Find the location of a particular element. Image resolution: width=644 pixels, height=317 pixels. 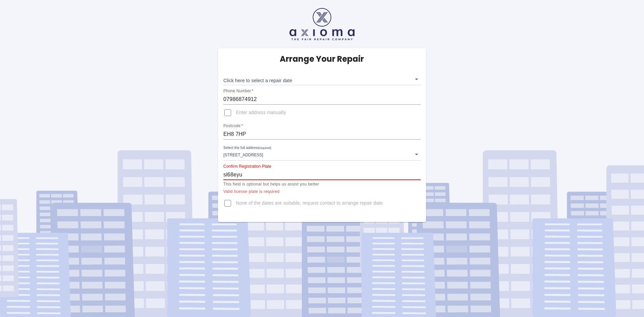

p: This field is optional but helps us assist you better is located at coordinates (322, 184).